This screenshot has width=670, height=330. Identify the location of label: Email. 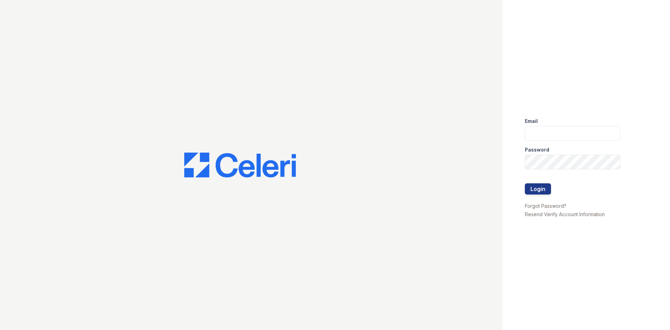
(531, 121).